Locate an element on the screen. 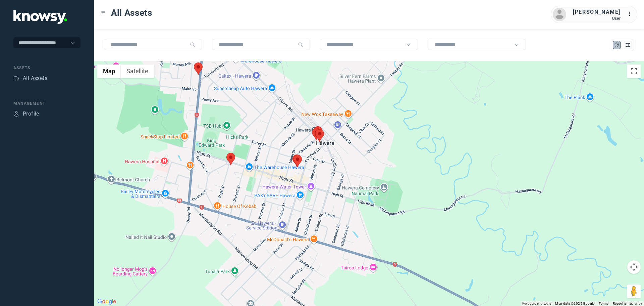  span: Map data ©2025 Google is located at coordinates (575, 303).